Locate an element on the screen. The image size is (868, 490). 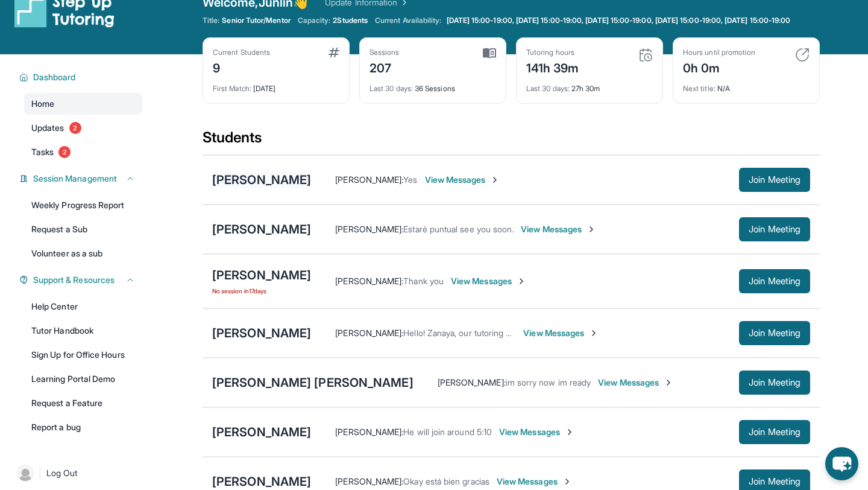
div: 9 is located at coordinates (241, 67).